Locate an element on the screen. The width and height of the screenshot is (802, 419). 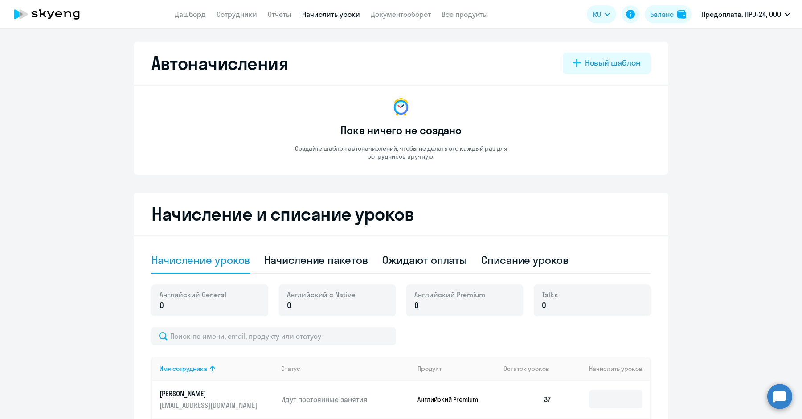
div: Остаток уроков is located at coordinates (531, 369).